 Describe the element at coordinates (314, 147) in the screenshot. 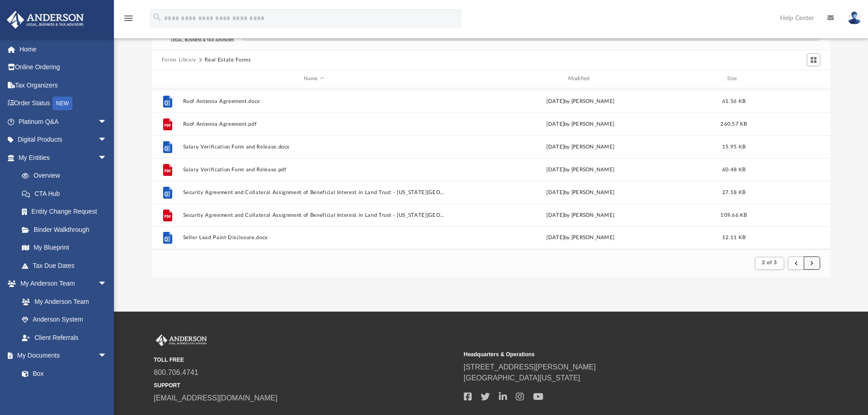

I see `button: Salary Verification Form and Release.docx` at that location.